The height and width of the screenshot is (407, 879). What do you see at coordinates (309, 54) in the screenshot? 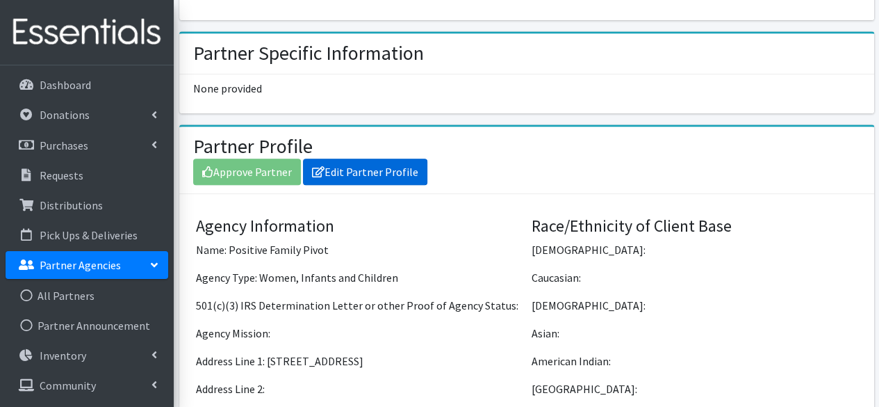
I see `h2: Partner Specific Information` at bounding box center [309, 54].